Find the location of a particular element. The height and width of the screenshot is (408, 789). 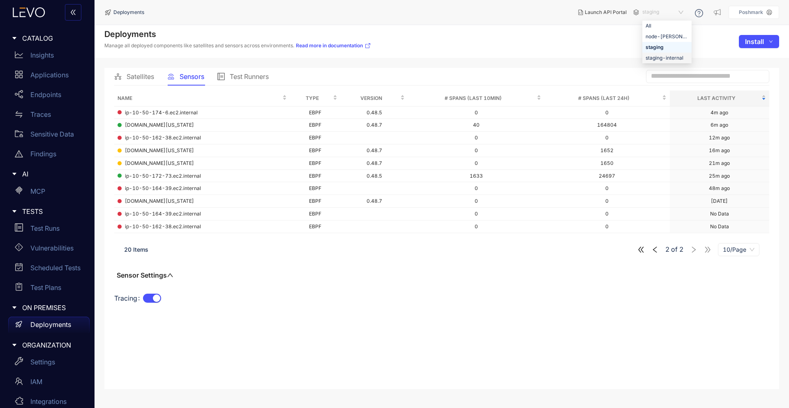

span: Launch API Portal is located at coordinates (606, 12).